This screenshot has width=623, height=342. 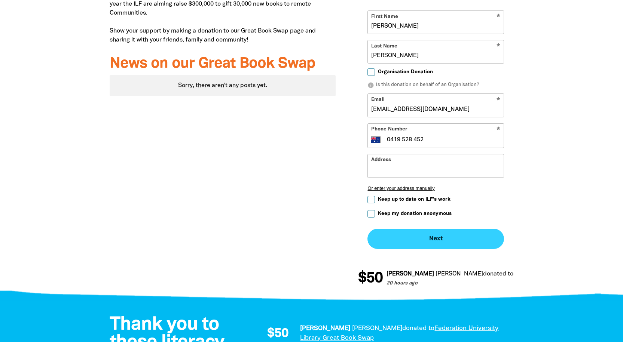 What do you see at coordinates (498, 130) in the screenshot?
I see `i: Required` at bounding box center [498, 130].